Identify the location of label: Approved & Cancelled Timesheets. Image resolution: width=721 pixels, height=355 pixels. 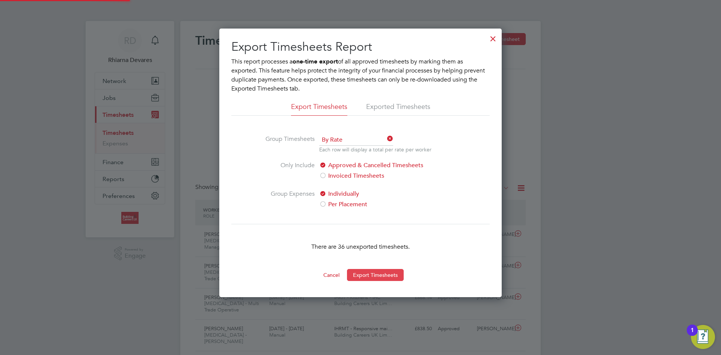
(382, 165).